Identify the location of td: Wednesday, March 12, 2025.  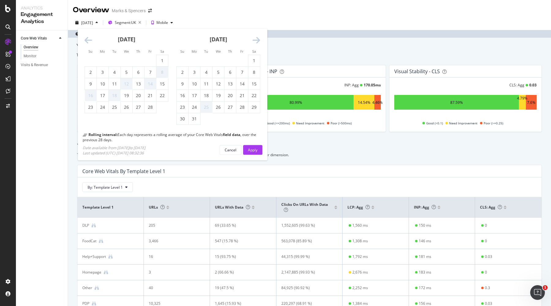
(218, 84).